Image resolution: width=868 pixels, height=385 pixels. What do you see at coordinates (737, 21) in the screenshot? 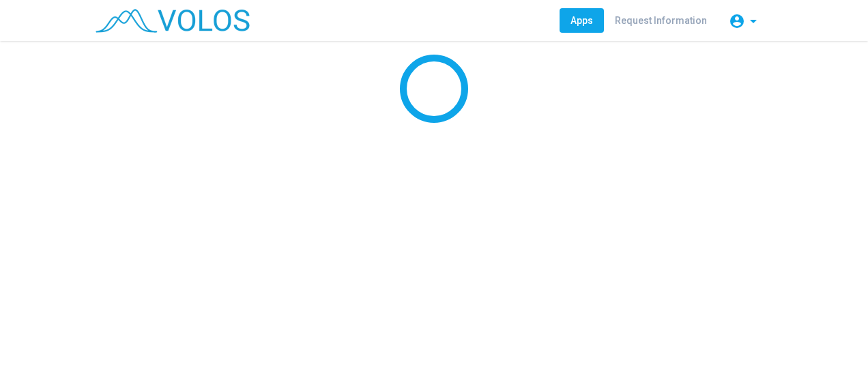
I see `mat-icon: account_circle` at bounding box center [737, 21].